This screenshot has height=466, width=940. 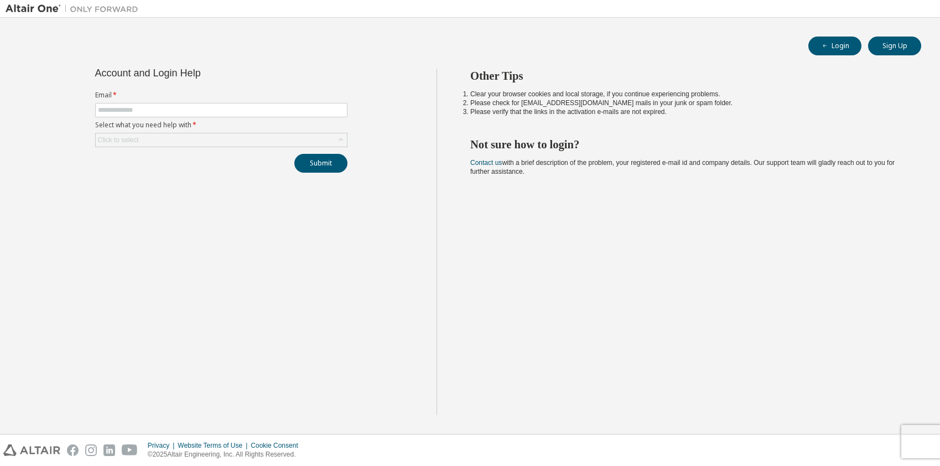 I want to click on img: altair_logo.svg, so click(x=32, y=450).